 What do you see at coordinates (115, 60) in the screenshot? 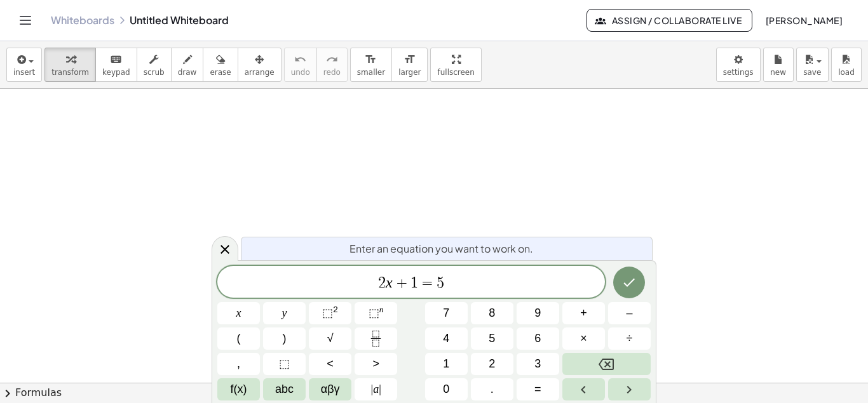
I see `i: keyboard` at bounding box center [115, 60].